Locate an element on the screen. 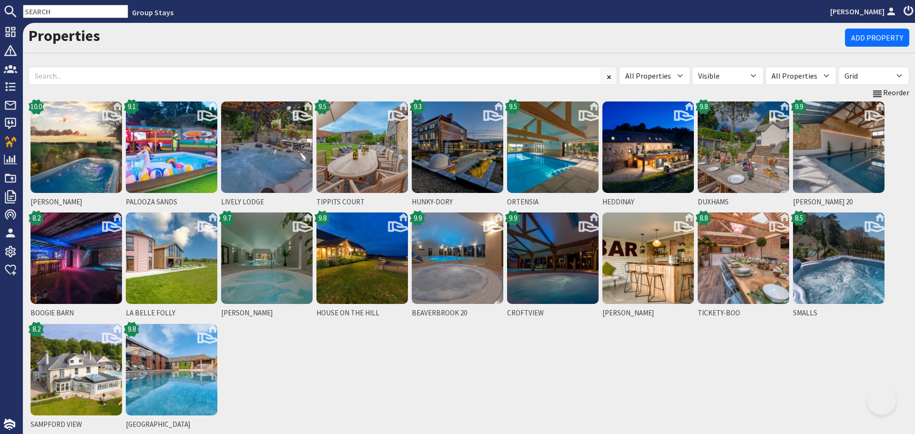 The image size is (915, 434). img: DUXHAMS's icon is located at coordinates (743, 147).